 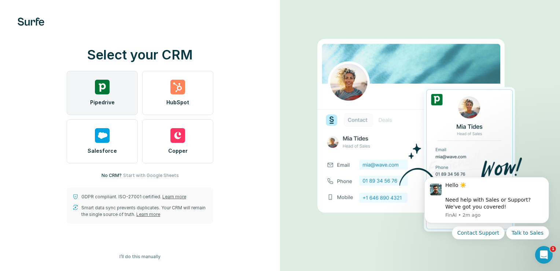 What do you see at coordinates (140, 55) in the screenshot?
I see `h1: Select your CRM` at bounding box center [140, 55].